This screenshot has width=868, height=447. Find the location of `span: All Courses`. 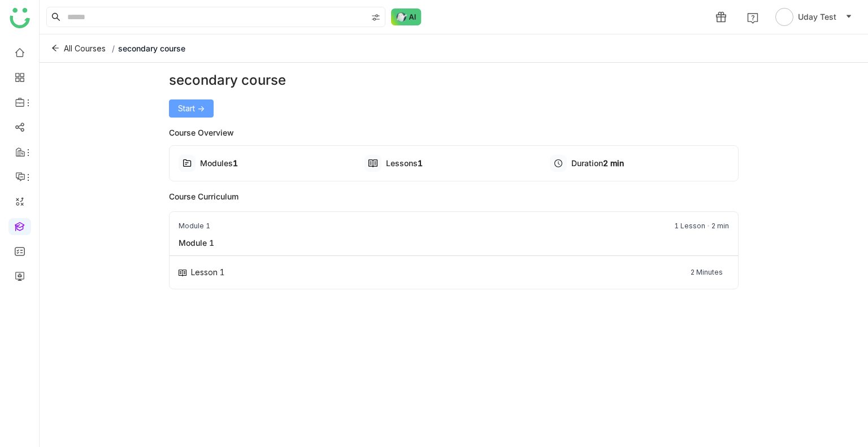

span: All Courses is located at coordinates (85, 48).